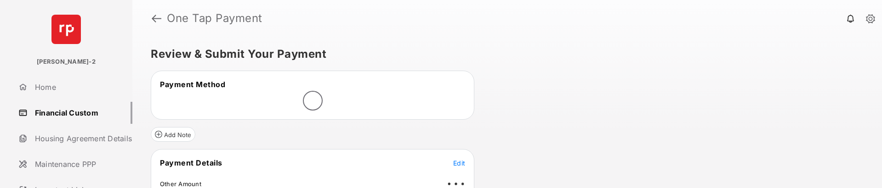 This screenshot has width=882, height=188. I want to click on a: Maintenance PPP, so click(74, 165).